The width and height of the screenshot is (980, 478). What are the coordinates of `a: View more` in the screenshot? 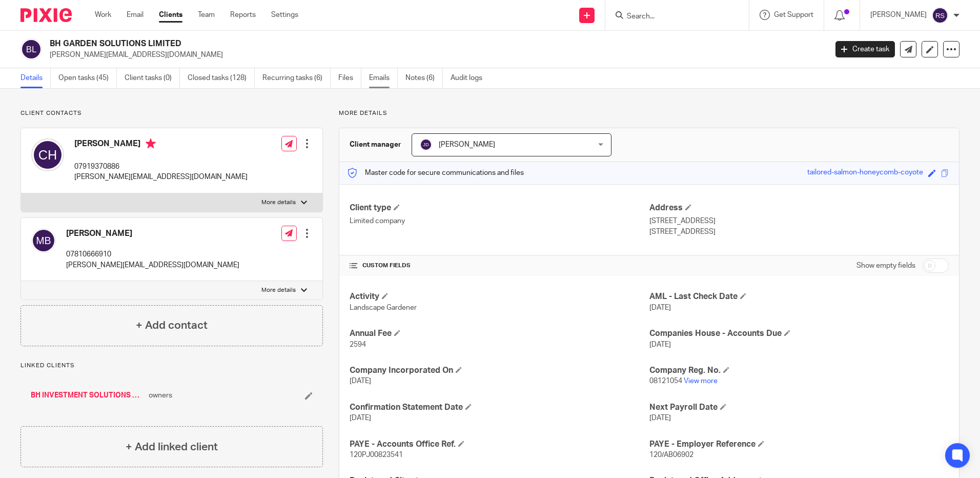 It's located at (700, 381).